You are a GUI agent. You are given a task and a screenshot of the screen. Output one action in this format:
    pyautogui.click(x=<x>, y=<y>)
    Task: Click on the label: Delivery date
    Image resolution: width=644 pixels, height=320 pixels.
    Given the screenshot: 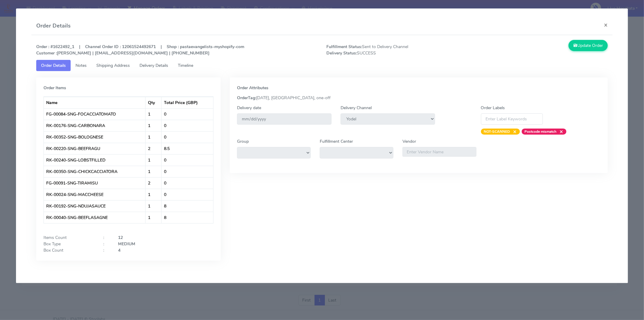 What is the action you would take?
    pyautogui.click(x=249, y=107)
    